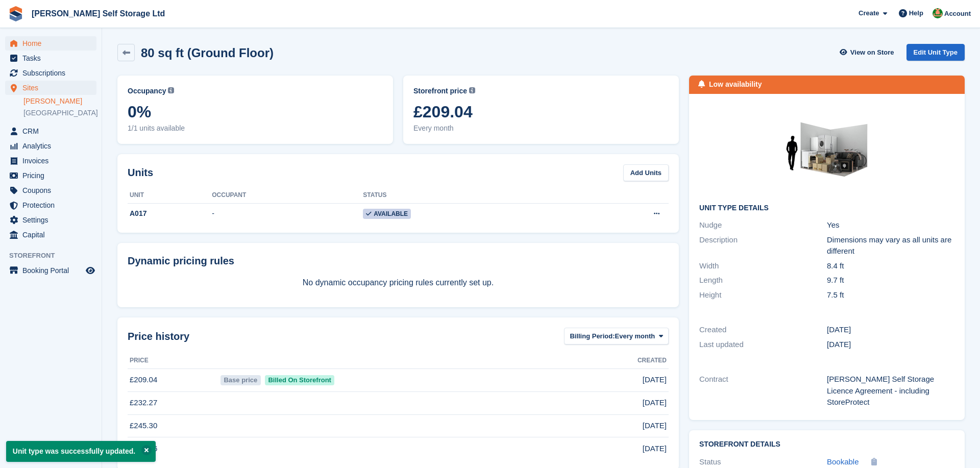 The width and height of the screenshot is (980, 468). What do you see at coordinates (890, 280) in the screenshot?
I see `div: 9.7 ft` at bounding box center [890, 280].